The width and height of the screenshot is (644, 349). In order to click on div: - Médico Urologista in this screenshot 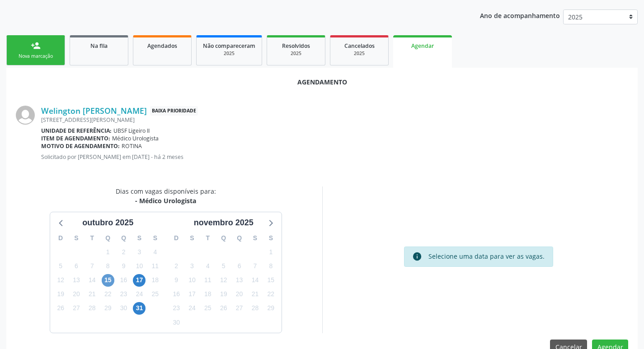, I will do `click(166, 200)`.